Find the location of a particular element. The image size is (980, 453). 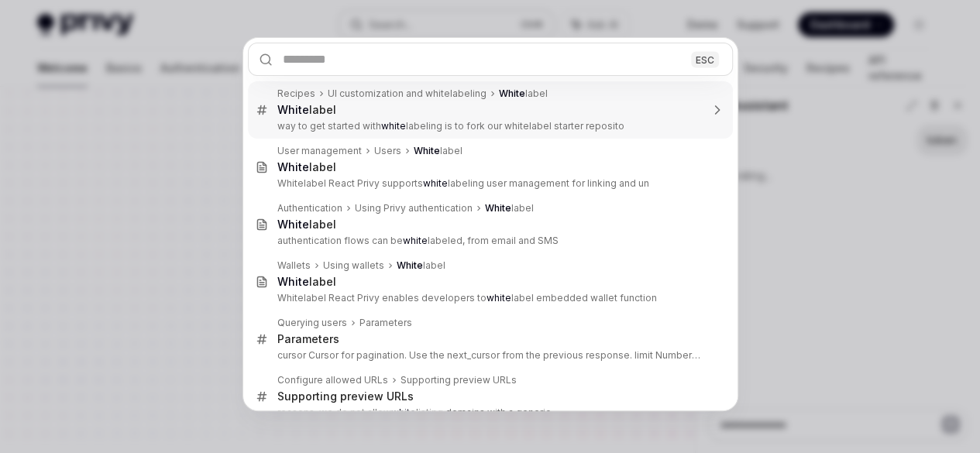

div: ESC is located at coordinates (705, 59).